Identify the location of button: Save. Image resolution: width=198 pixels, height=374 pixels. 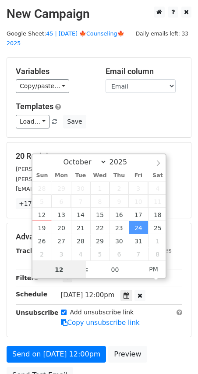
(75, 122).